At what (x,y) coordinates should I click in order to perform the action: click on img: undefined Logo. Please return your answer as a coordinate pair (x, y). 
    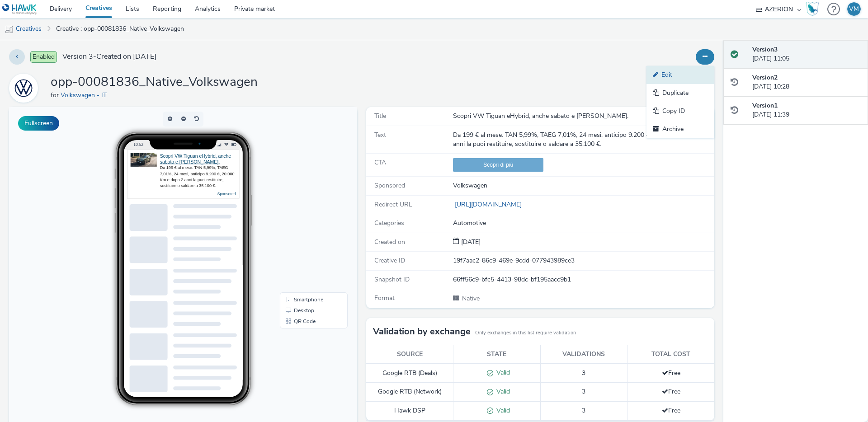
    Looking at the image, I should click on (19, 9).